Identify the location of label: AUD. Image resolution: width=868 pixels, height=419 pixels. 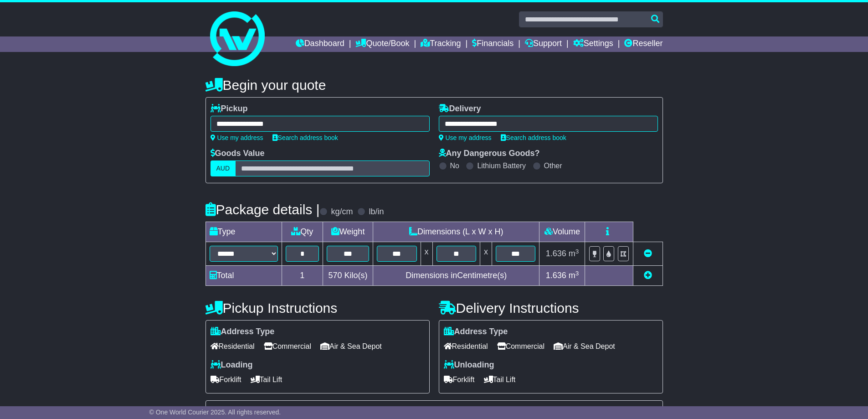
(223, 168).